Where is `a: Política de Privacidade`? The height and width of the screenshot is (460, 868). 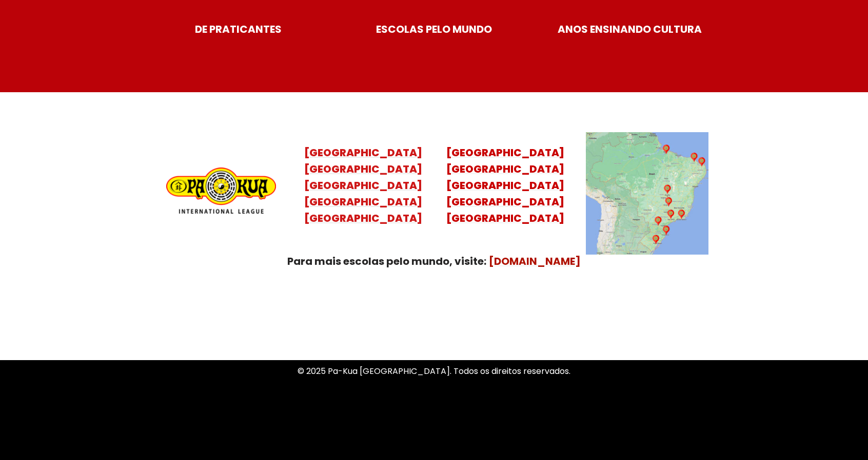 a: Política de Privacidade is located at coordinates (434, 414).